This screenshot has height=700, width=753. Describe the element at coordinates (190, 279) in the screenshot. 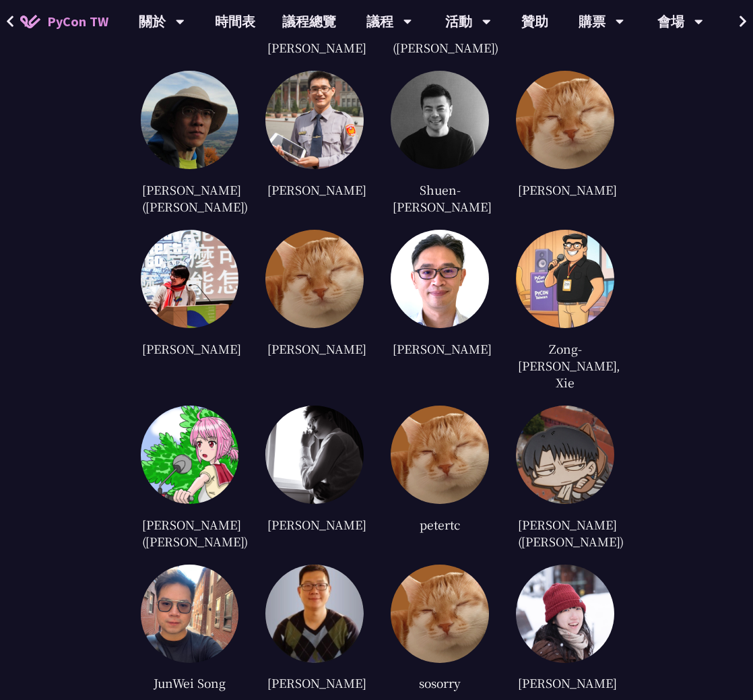

I see `img: 0ef73766d8c3fcb0619c82119e72b9bb.jpg` at that location.